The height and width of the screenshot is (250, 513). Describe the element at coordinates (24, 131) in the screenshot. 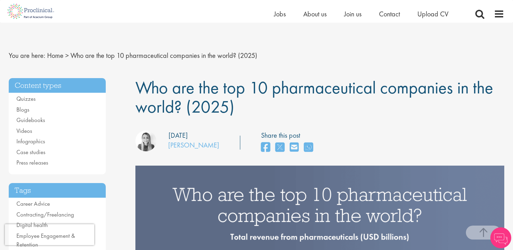

I see `a: Videos` at that location.